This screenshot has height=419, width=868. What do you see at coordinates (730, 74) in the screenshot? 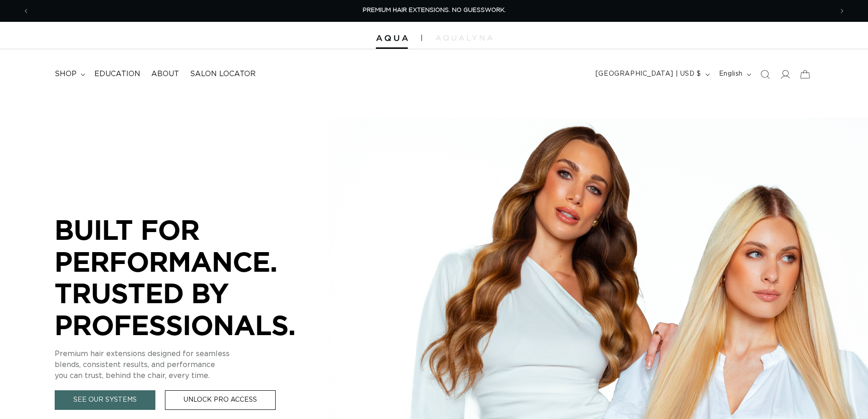
I see `span: English` at bounding box center [730, 74].